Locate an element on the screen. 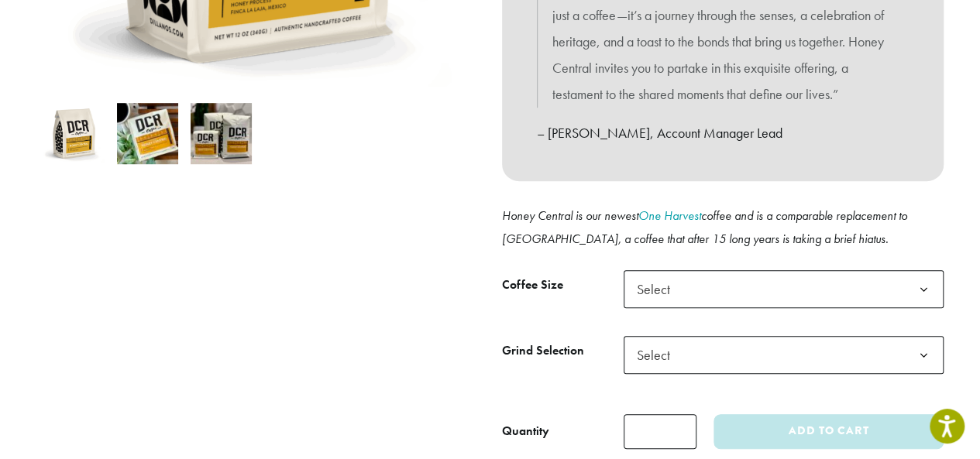 The height and width of the screenshot is (459, 980). label: Coffee Size is located at coordinates (563, 285).